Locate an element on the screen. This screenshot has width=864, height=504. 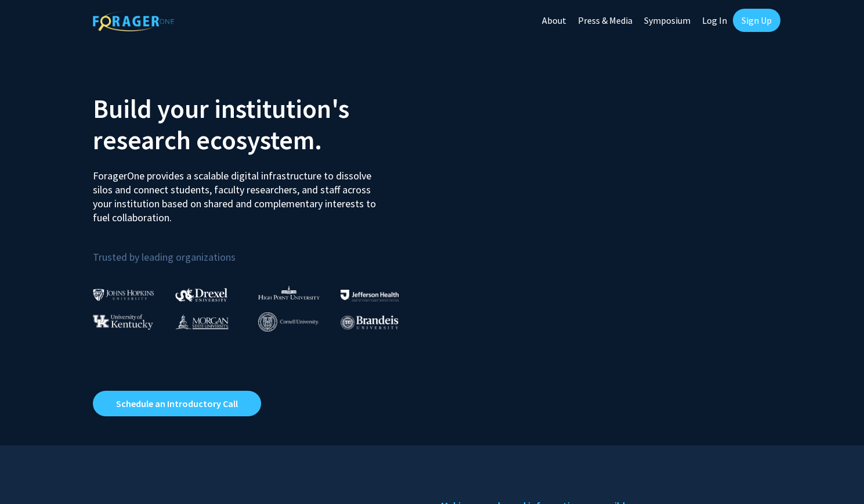
img: Drexel University is located at coordinates (202, 294).